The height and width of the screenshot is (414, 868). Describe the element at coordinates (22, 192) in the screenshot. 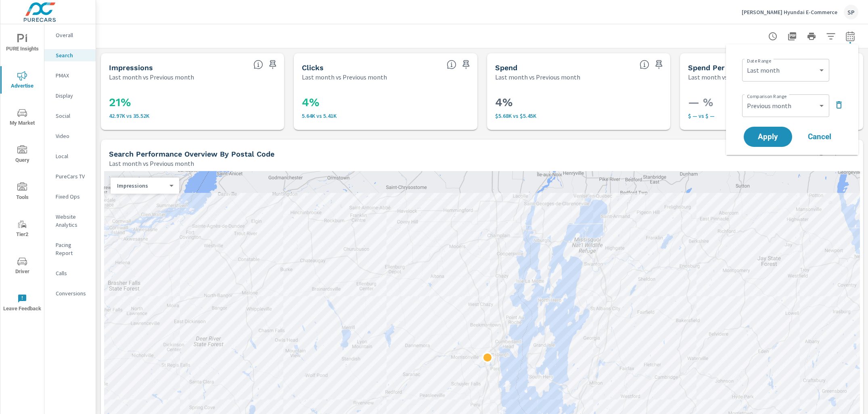

I see `span: Tools` at that location.